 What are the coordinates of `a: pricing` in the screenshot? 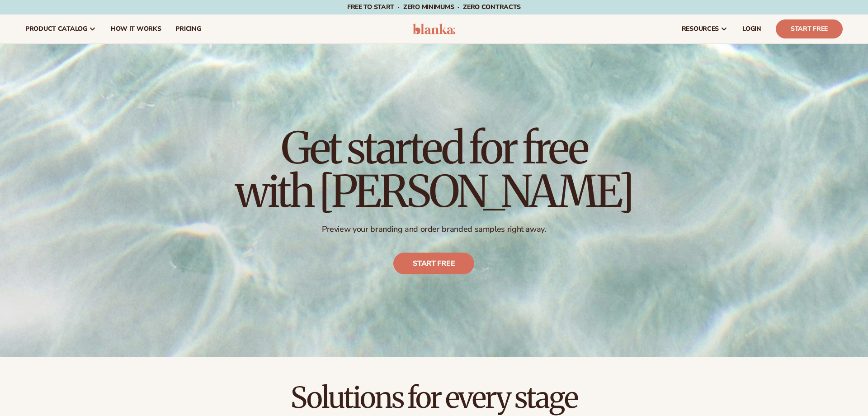 It's located at (188, 29).